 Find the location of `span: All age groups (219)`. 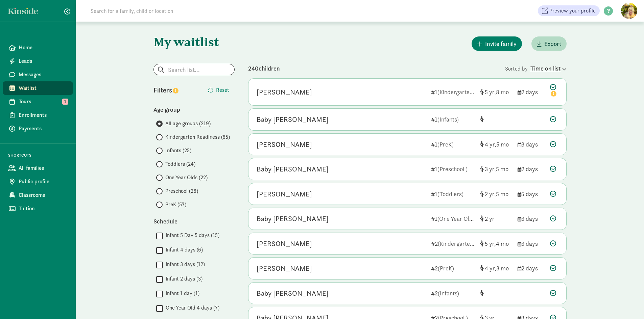

span: All age groups (219) is located at coordinates (188, 124).